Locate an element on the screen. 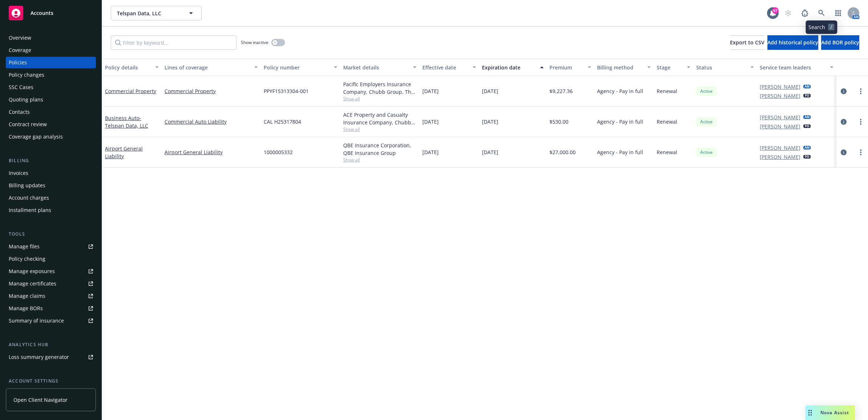  a: Policies is located at coordinates (51, 63).